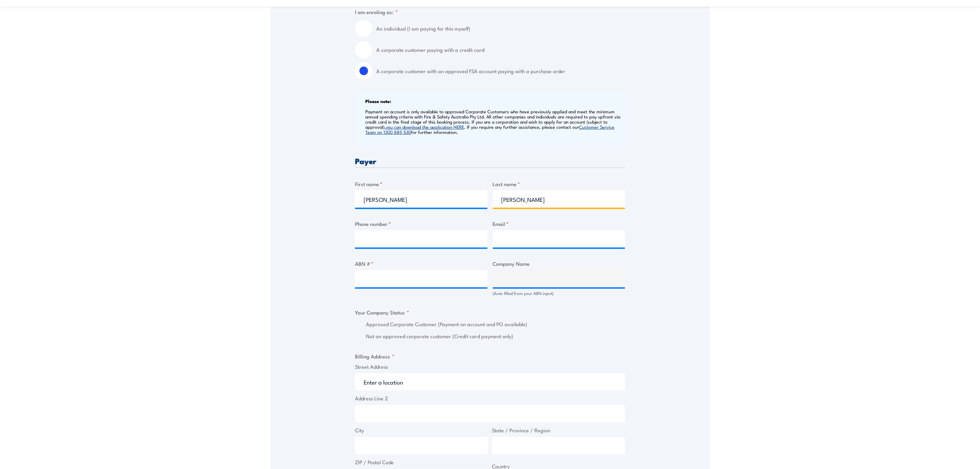  I want to click on label: First name, so click(421, 184).